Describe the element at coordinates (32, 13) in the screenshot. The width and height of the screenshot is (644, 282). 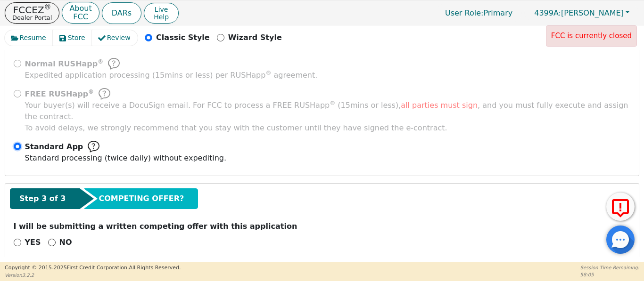
I see `a: FCCEZ®Dealer Portal` at that location.